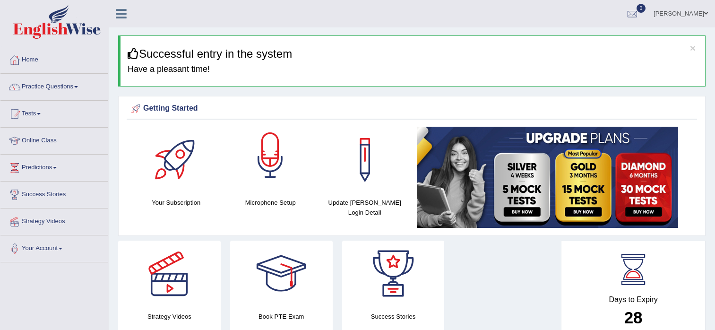 This screenshot has width=715, height=330. Describe the element at coordinates (271, 202) in the screenshot. I see `h4: Microphone Setup` at that location.